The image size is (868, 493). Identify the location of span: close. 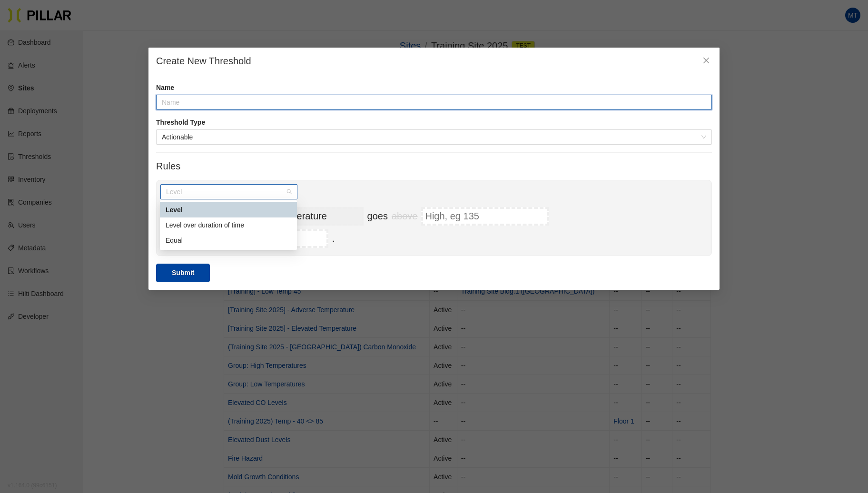
(706, 60).